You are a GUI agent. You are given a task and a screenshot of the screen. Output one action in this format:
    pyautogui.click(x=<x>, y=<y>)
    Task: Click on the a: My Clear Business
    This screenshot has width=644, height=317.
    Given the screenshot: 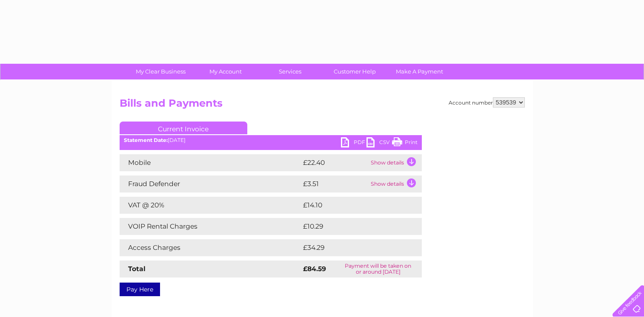 What is the action you would take?
    pyautogui.click(x=161, y=72)
    